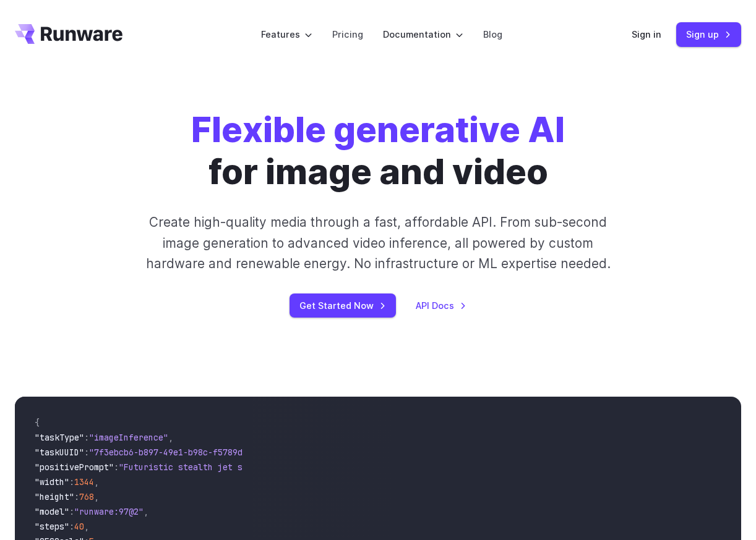 The image size is (756, 540). What do you see at coordinates (109, 512) in the screenshot?
I see `span: "runware:97@2"` at bounding box center [109, 512].